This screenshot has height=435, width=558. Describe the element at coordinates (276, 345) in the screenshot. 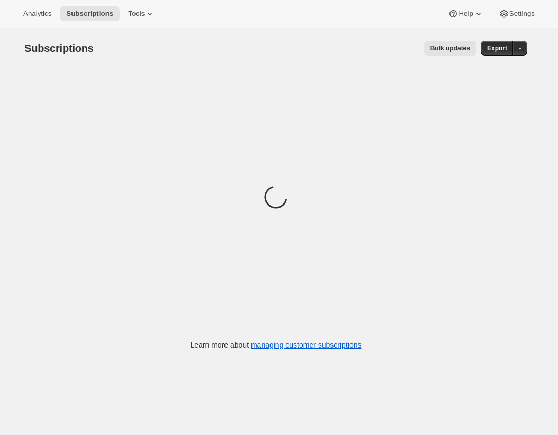

I see `p: Learn more about` at that location.